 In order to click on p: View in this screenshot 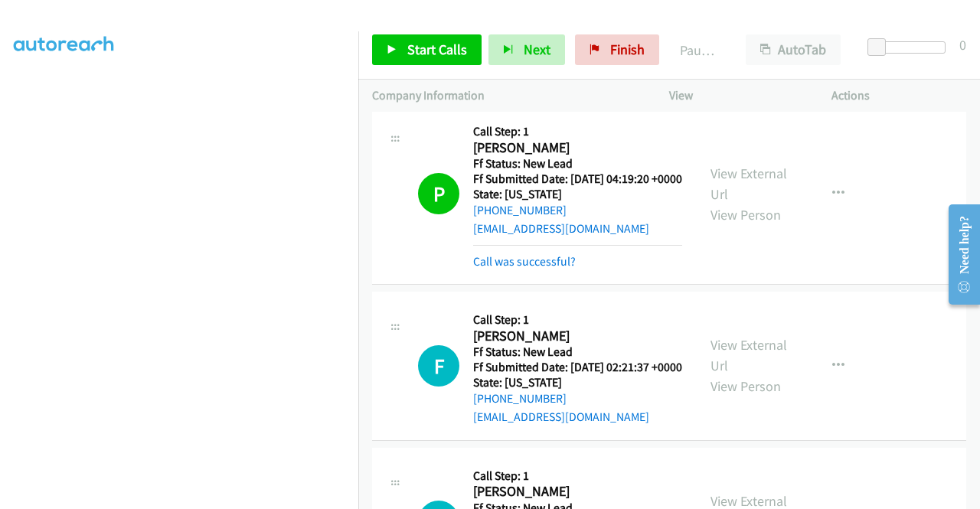, I will do `click(737, 95)`.